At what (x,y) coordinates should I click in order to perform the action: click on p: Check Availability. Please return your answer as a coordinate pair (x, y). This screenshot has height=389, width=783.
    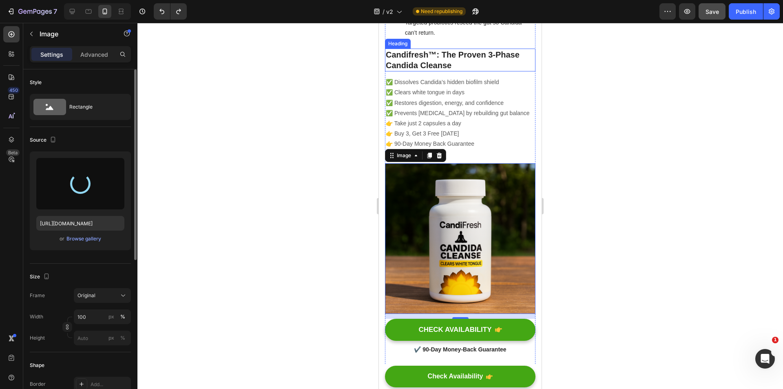
    Looking at the image, I should click on (77, 353).